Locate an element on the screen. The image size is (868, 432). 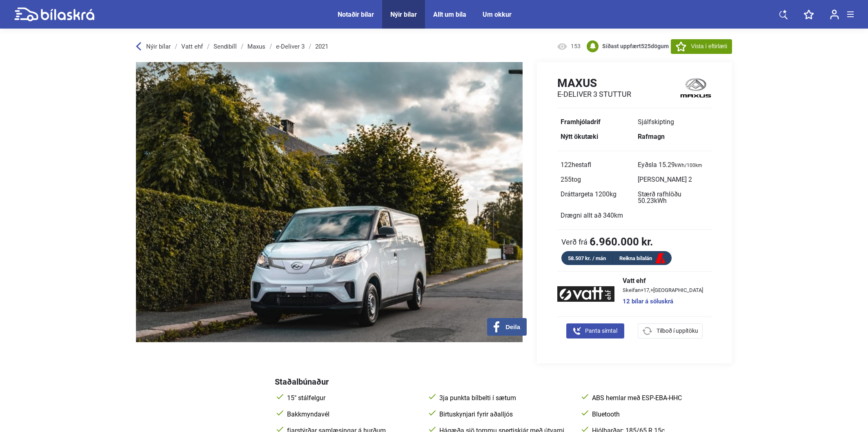
span: 255 is located at coordinates (571, 180).